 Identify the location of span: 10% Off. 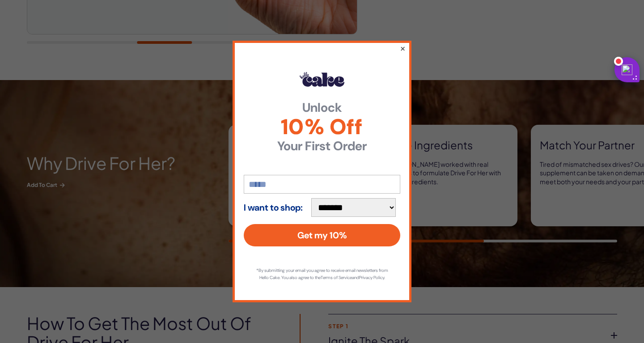
(322, 127).